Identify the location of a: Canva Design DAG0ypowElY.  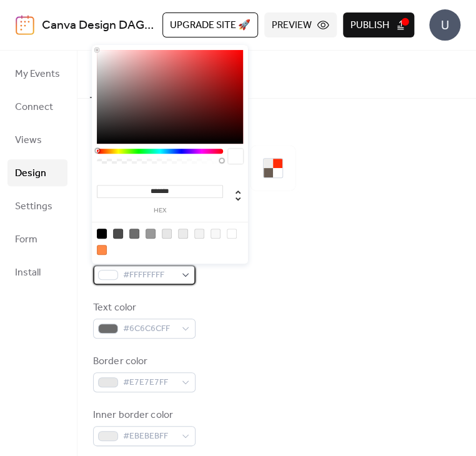
(119, 26).